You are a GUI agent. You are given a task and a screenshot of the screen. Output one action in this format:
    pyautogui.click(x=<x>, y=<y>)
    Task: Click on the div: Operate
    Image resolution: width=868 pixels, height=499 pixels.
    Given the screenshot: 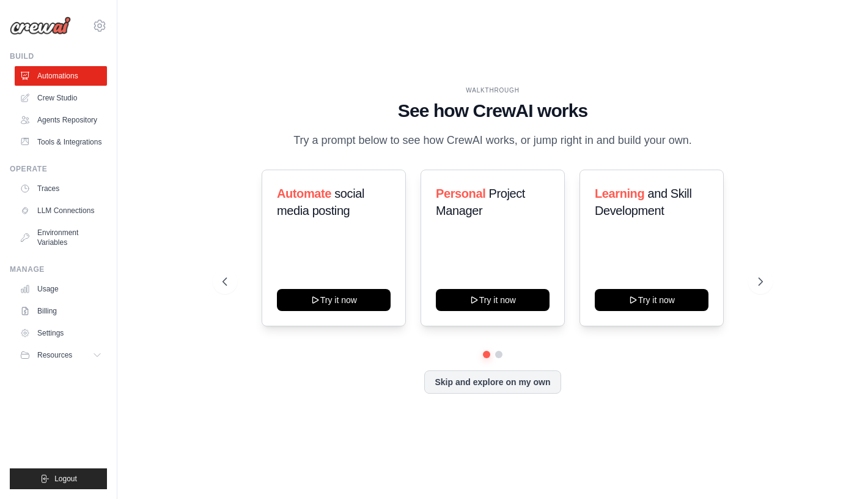 What is the action you would take?
    pyautogui.click(x=58, y=169)
    